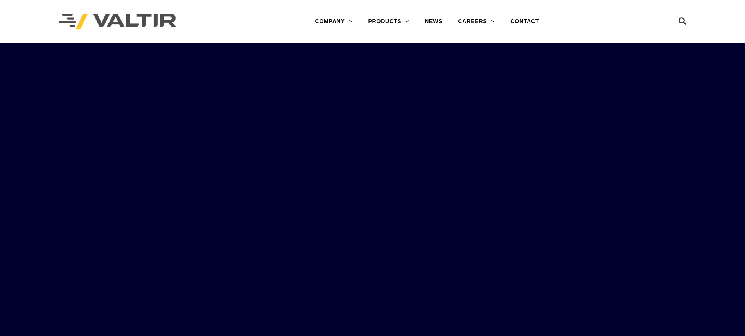 The width and height of the screenshot is (745, 336). What do you see at coordinates (389, 22) in the screenshot?
I see `a: PRODUCTS` at bounding box center [389, 22].